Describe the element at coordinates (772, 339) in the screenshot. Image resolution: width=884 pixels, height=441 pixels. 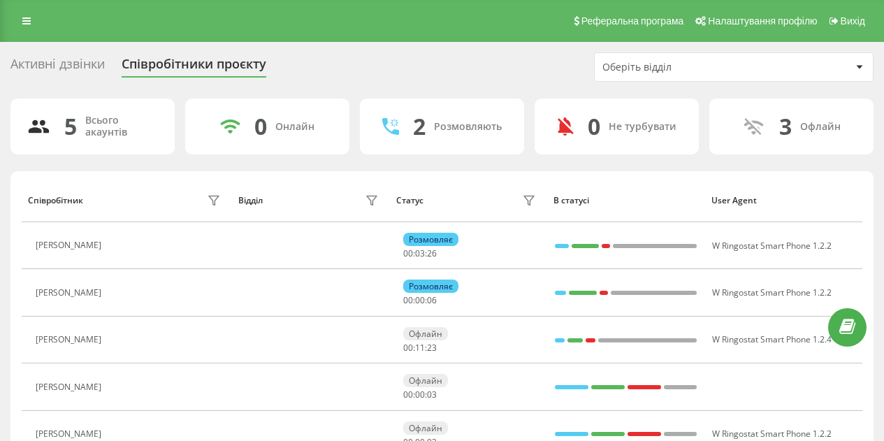
I see `span: W Ringostat Smart Phone 1.2.4` at that location.